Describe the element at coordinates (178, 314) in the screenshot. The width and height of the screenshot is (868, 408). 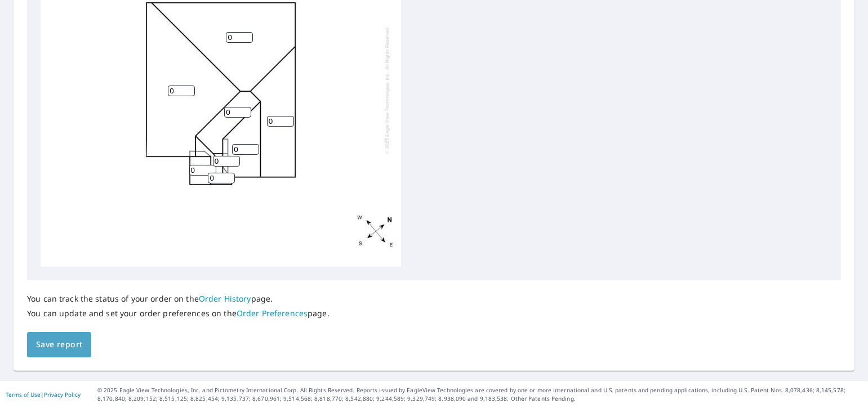
I see `p: You can update and set your order preferences on the page.` at that location.